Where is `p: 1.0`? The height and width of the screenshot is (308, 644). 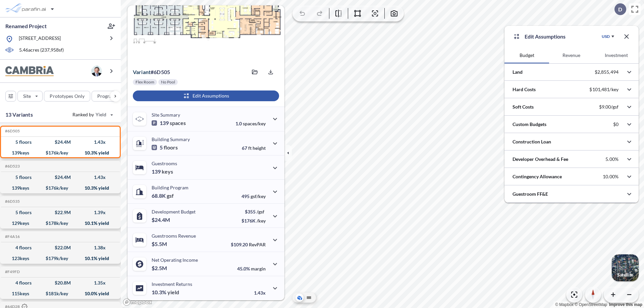 p: 1.0 is located at coordinates (251, 123).